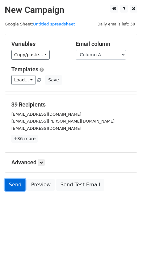 The image size is (142, 258). Describe the element at coordinates (116, 24) in the screenshot. I see `a: Daily emails left: 50` at that location.